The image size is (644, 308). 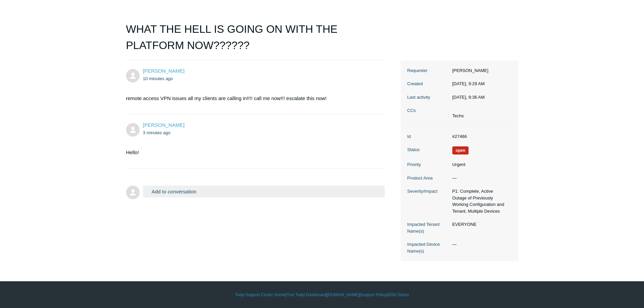 I want to click on h1: WHAT THE HELL IS GOING ON WITH THE PLATFORM NOW??????, so click(x=256, y=41).